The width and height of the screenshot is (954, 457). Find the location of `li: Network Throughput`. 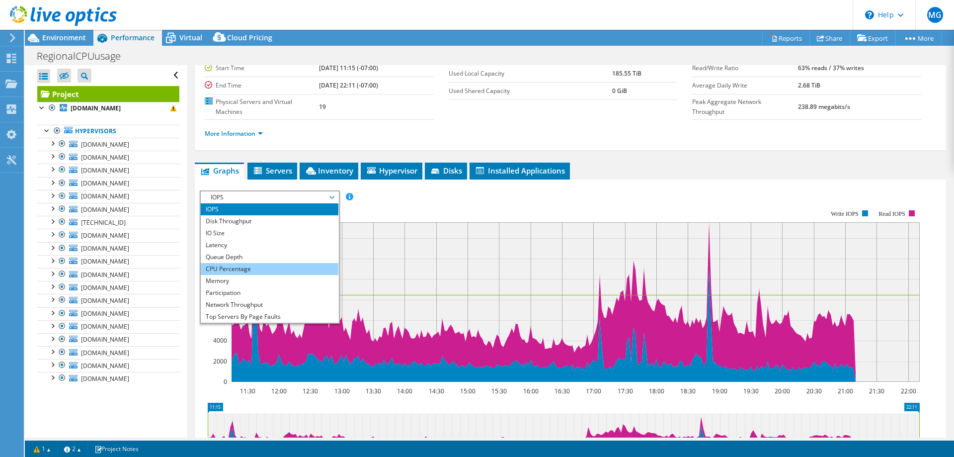

li: Network Throughput is located at coordinates (269, 305).